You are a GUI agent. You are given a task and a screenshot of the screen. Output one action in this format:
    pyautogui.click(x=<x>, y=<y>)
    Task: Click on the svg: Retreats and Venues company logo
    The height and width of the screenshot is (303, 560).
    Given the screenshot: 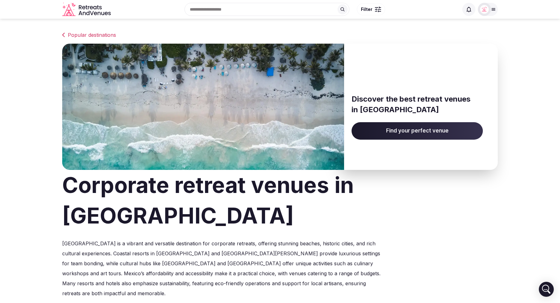 What is the action you would take?
    pyautogui.click(x=87, y=9)
    